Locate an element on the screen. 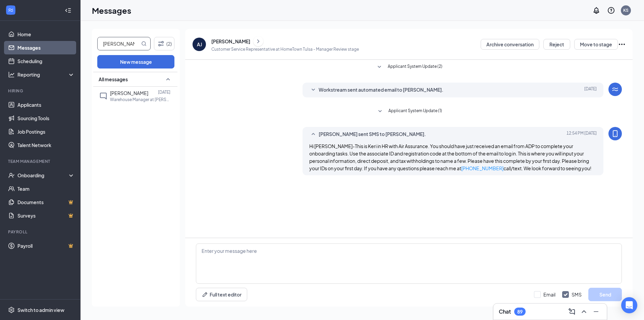  h1: Messages is located at coordinates (112, 10).